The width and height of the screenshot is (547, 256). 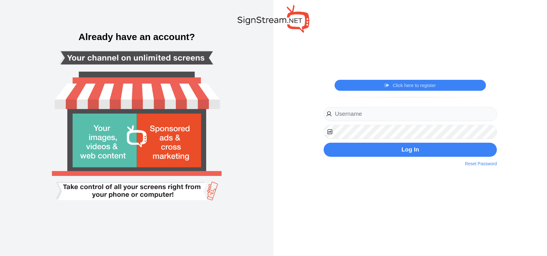 I want to click on button: Log In, so click(x=410, y=150).